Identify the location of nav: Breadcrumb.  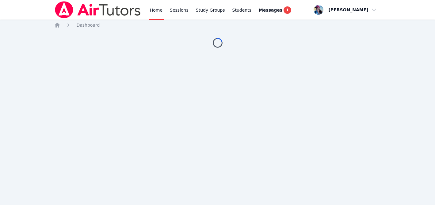
(217, 25).